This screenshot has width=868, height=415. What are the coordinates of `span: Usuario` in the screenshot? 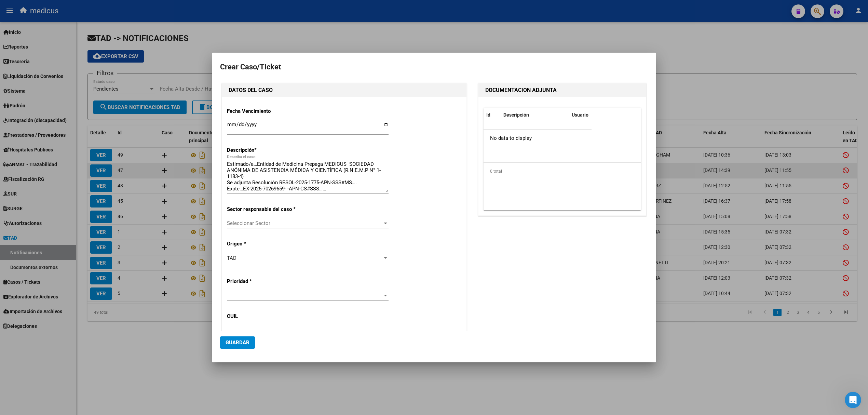 It's located at (579, 115).